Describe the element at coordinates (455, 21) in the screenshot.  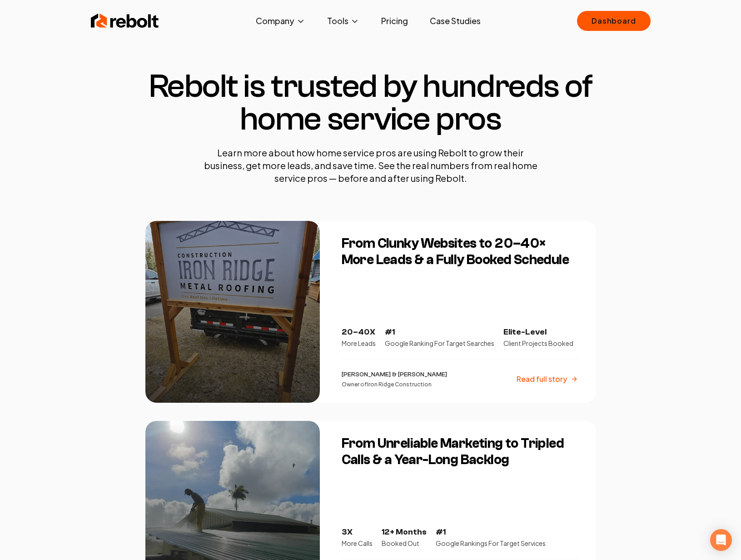
I see `a: Case Studies` at that location.